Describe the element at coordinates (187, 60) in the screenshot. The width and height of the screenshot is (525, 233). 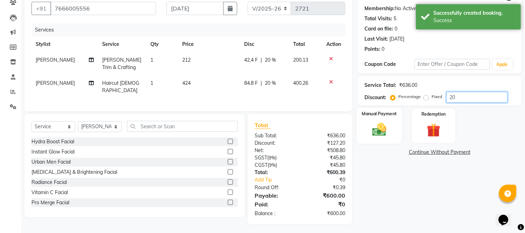
I see `span: 212` at that location.